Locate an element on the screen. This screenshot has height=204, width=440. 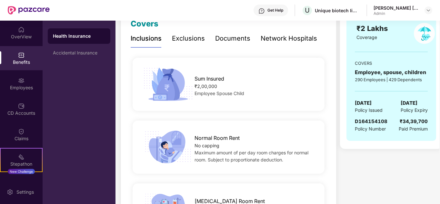
div: Documents is located at coordinates (233, 38).